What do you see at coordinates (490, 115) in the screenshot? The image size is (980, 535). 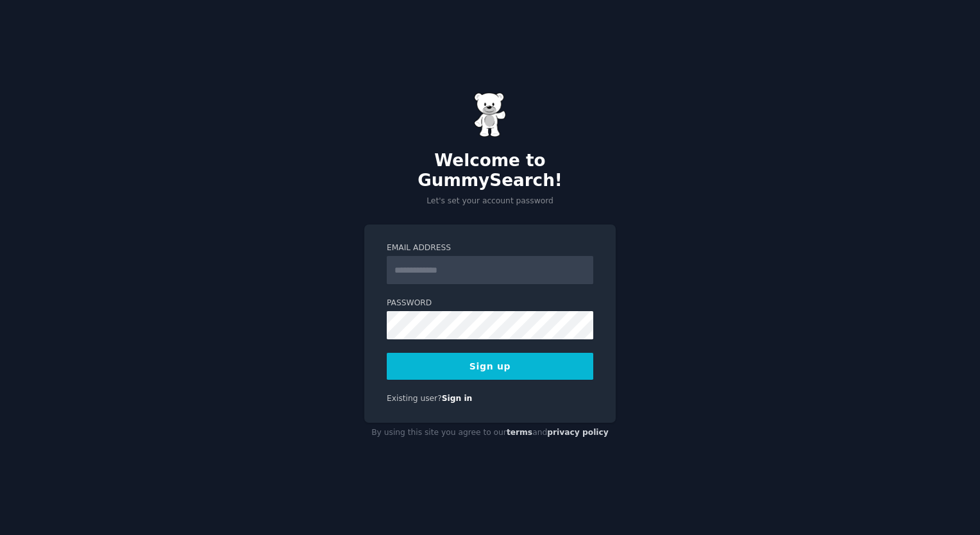 I see `img: Gummy Bear` at bounding box center [490, 115].